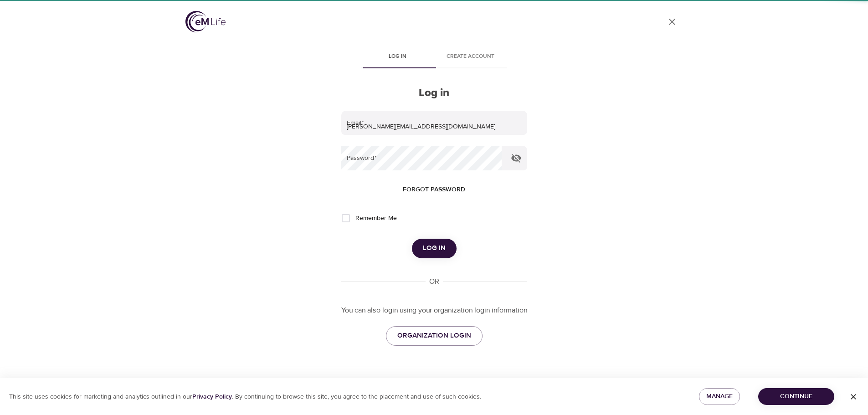 The width and height of the screenshot is (868, 415). What do you see at coordinates (471, 56) in the screenshot?
I see `span: Create account` at bounding box center [471, 56].